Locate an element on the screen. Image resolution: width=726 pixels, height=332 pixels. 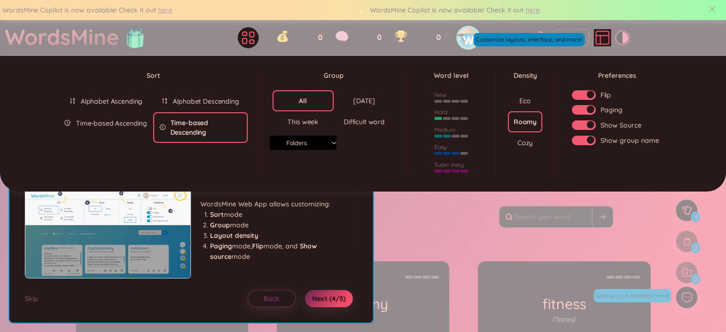
div: Cozy is located at coordinates (525, 143).